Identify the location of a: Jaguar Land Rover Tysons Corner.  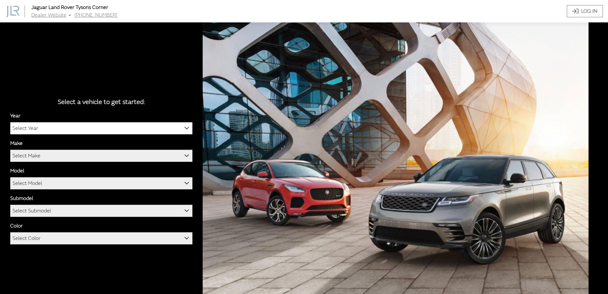
(70, 7).